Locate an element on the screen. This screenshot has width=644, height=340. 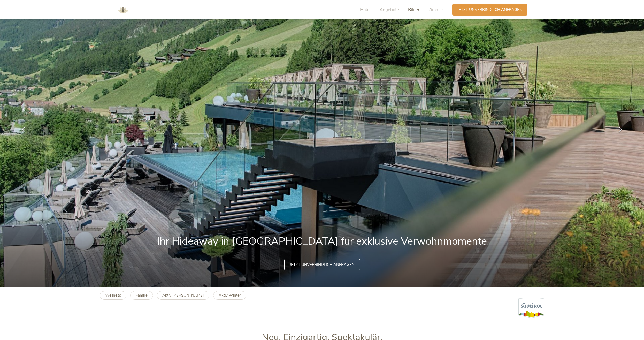
a: Familie is located at coordinates (141, 296).